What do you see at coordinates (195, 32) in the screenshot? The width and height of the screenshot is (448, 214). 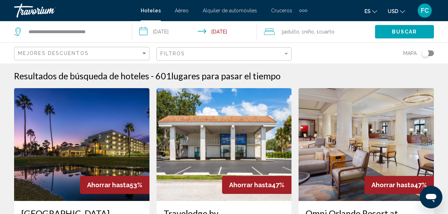 I see `button: Check-in date: Nov 25, 2025 Check-out date: Nov 28, 2025` at bounding box center [195, 32].